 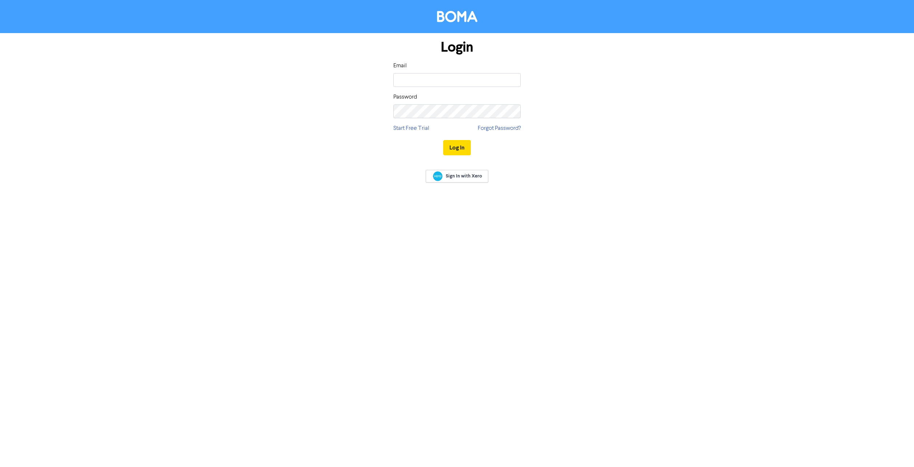 I want to click on label: Password, so click(x=405, y=97).